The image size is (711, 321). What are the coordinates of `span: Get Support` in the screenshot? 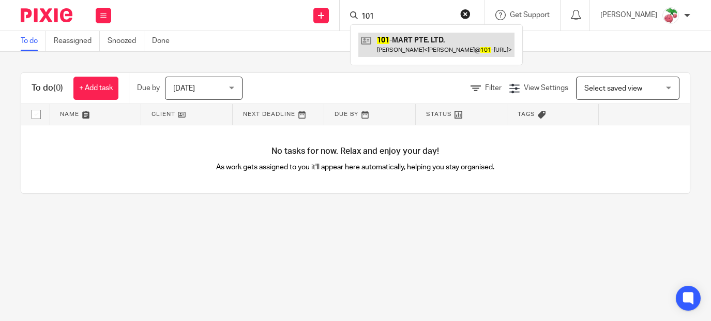 It's located at (529, 15).